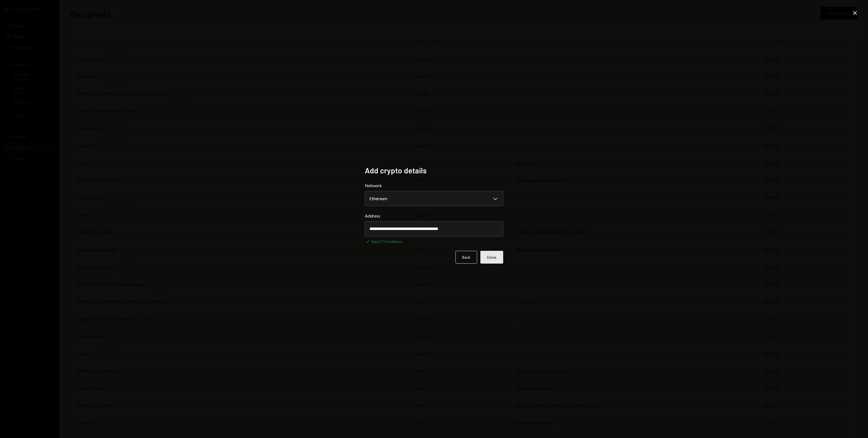 This screenshot has width=868, height=438. What do you see at coordinates (492, 257) in the screenshot?
I see `button: Done` at bounding box center [492, 257].